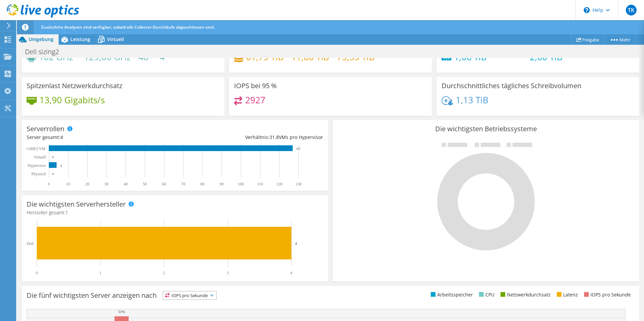  Describe the element at coordinates (76, 204) in the screenshot. I see `h3: Die wichtigsten Serverhersteller` at that location.